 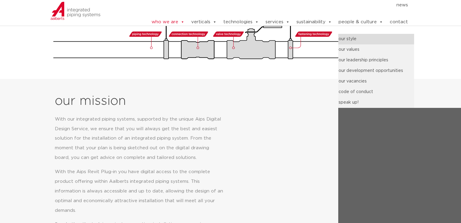 I want to click on a: people & culture, so click(x=360, y=22).